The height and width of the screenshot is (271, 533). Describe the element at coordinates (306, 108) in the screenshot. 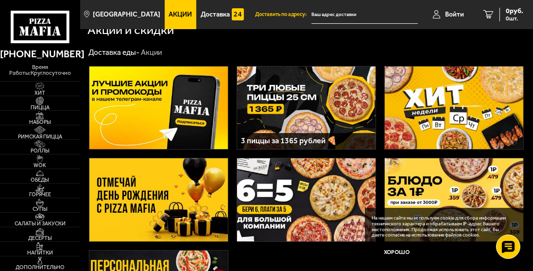

I see `a: 3 пиццы за 1365 рублей 🍕` at that location.